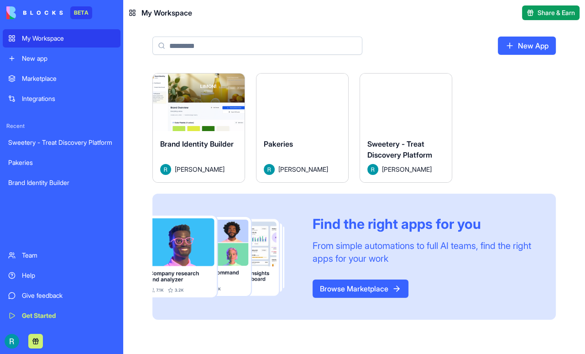 The height and width of the screenshot is (354, 585). What do you see at coordinates (62, 99) in the screenshot?
I see `a: Integrations` at bounding box center [62, 99].